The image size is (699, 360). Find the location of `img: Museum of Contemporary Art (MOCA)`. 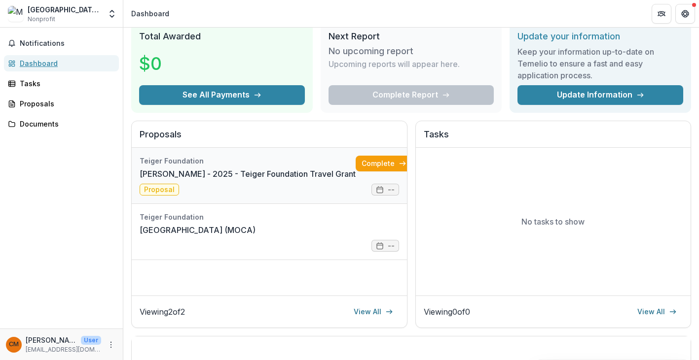

img: Museum of Contemporary Art (MOCA) is located at coordinates (16, 14).